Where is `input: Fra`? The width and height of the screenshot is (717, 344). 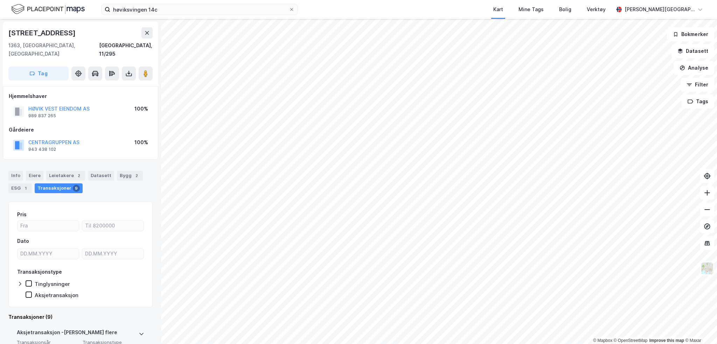
input: Fra is located at coordinates (48, 226).